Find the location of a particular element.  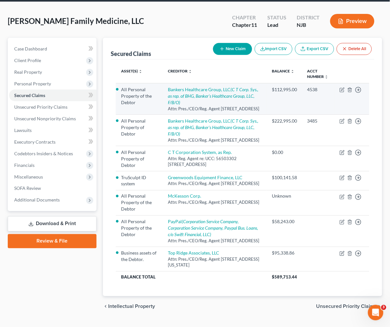

i: (Corporation Service Company, Corporation Service Company, Paypal Bus. Loans, c/o Swift Financial... is located at coordinates (213, 228).